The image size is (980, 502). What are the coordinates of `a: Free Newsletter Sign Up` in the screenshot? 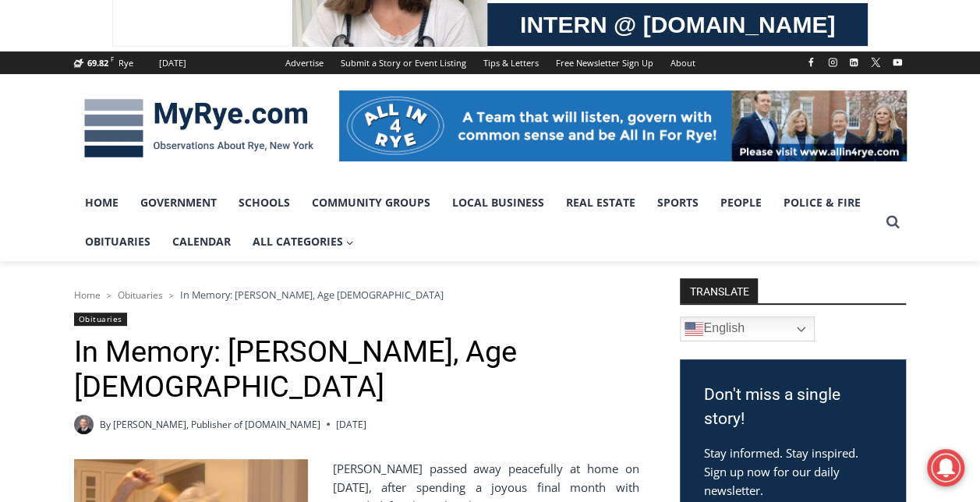 It's located at (604, 62).